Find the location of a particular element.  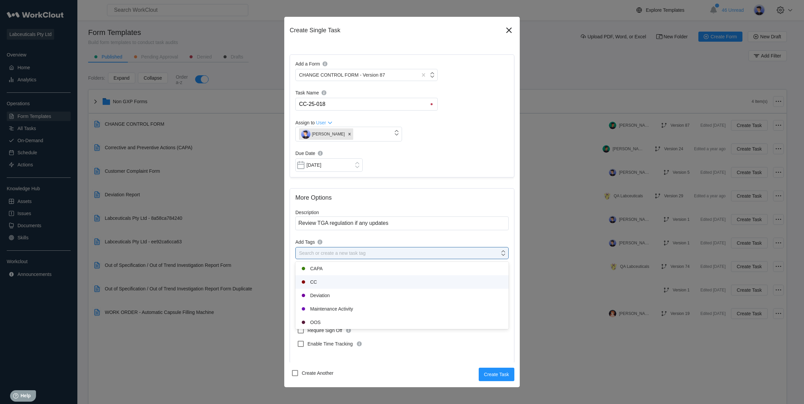

div: Deviation is located at coordinates (402, 296).